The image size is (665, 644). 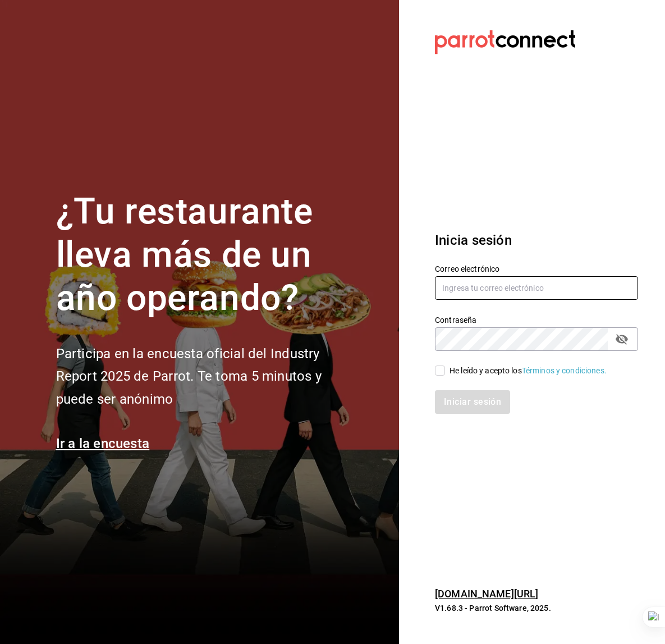 What do you see at coordinates (622, 339) in the screenshot?
I see `button: passwordField` at bounding box center [622, 339].